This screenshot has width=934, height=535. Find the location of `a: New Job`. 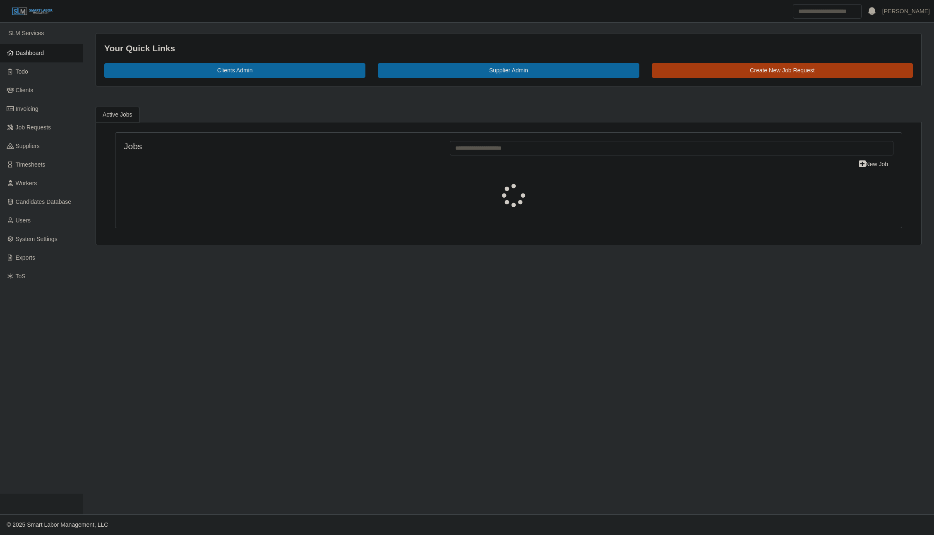

a: New Job is located at coordinates (873, 164).